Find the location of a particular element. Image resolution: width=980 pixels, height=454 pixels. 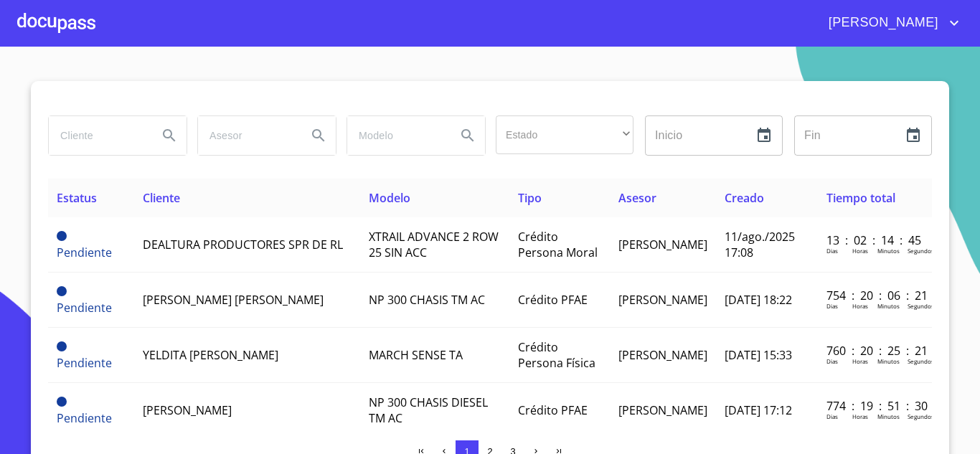

span: MARCH SENSE TA is located at coordinates (415, 355).